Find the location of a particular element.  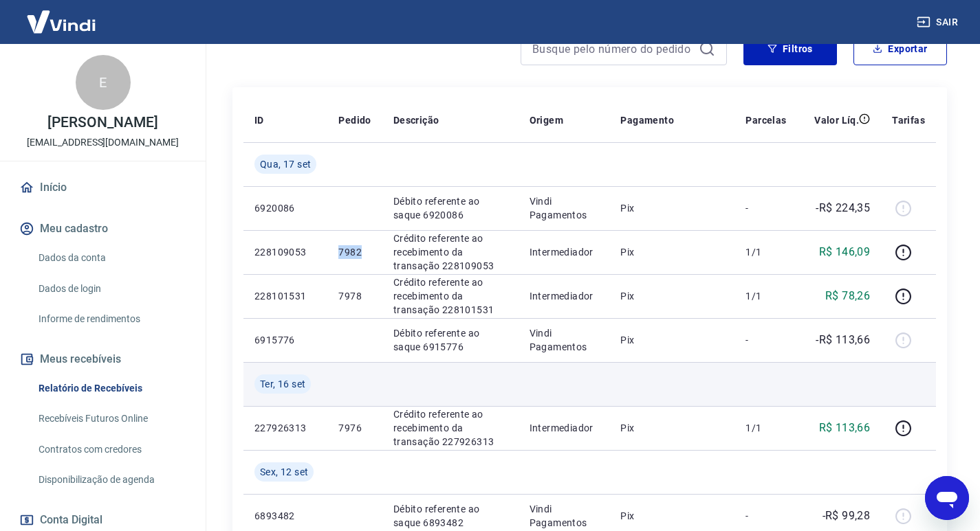

p: 228109053 is located at coordinates (285, 252).